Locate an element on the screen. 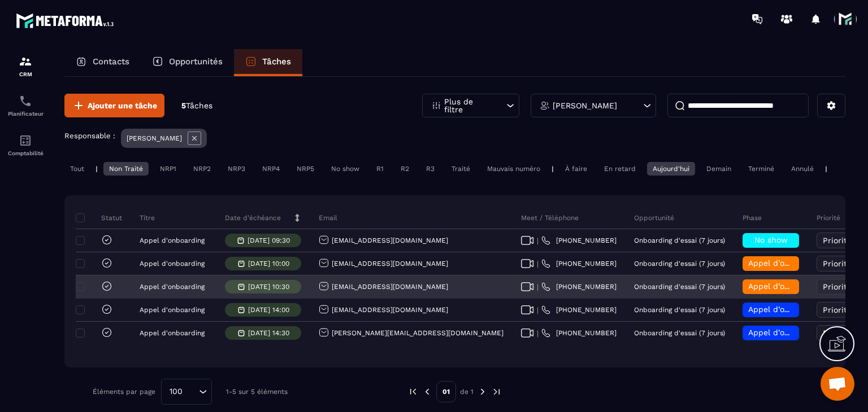  p: Plus de filtre is located at coordinates (469, 106).